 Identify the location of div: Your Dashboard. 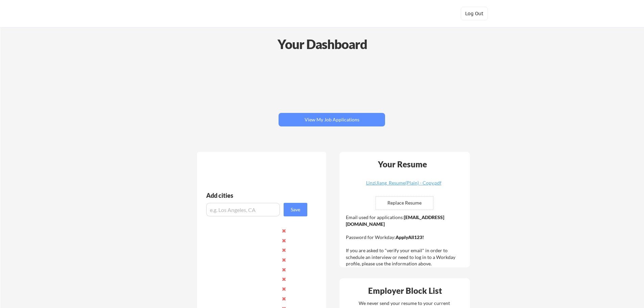
(322, 44).